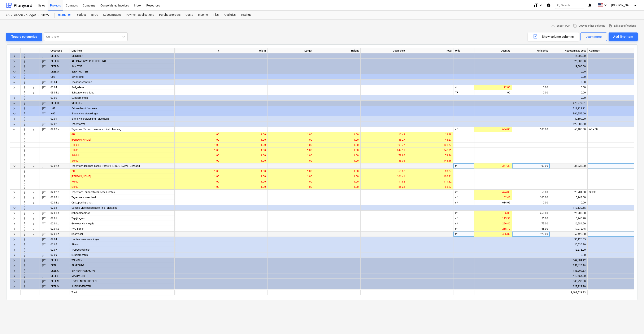 This screenshot has width=644, height=334. Describe the element at coordinates (569, 61) in the screenshot. I see `div: 25,000.00` at that location.